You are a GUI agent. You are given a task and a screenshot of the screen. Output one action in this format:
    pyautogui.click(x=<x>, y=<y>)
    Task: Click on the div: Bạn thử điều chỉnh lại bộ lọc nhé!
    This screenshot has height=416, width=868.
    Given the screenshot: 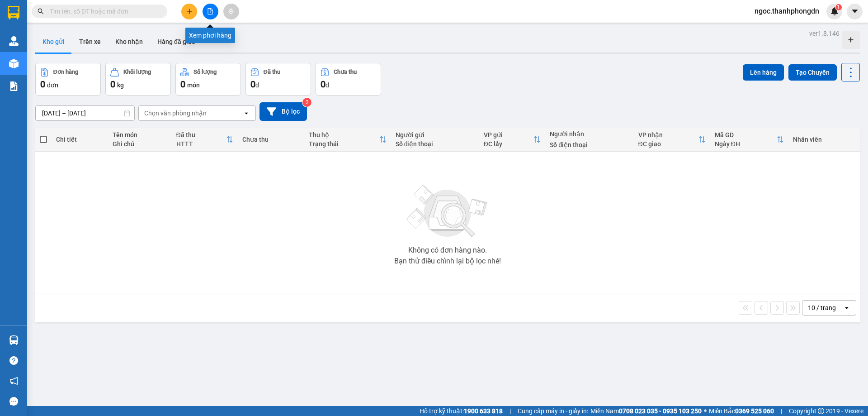 What is the action you would take?
    pyautogui.click(x=448, y=261)
    